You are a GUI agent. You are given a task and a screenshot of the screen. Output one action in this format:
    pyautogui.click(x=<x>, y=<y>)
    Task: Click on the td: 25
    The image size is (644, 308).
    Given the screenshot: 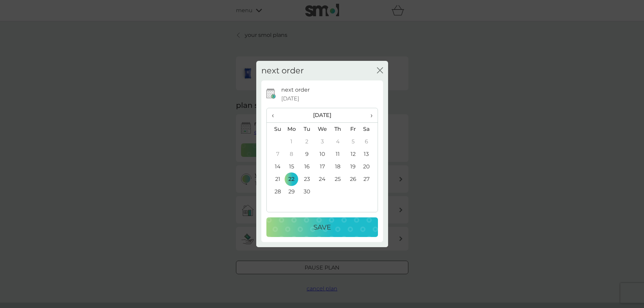 What is the action you would take?
    pyautogui.click(x=337, y=179)
    